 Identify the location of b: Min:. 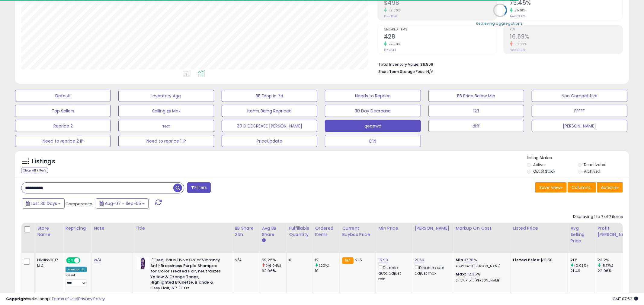
(460, 260).